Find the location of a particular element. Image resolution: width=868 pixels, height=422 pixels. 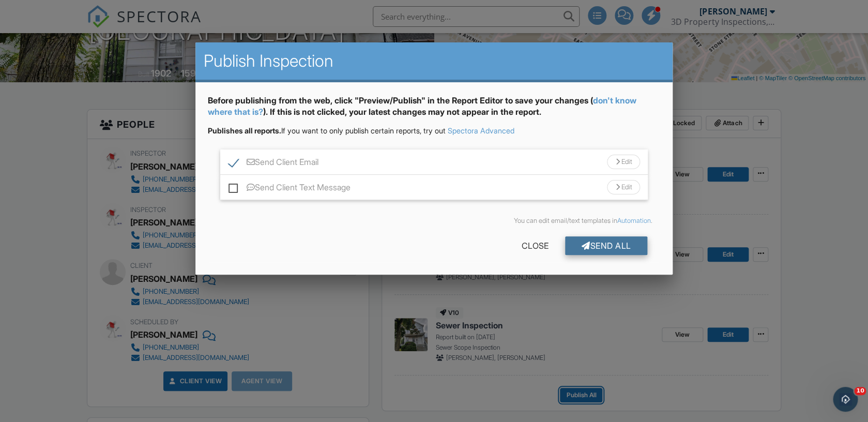

label: Send Client Email is located at coordinates (273, 163).